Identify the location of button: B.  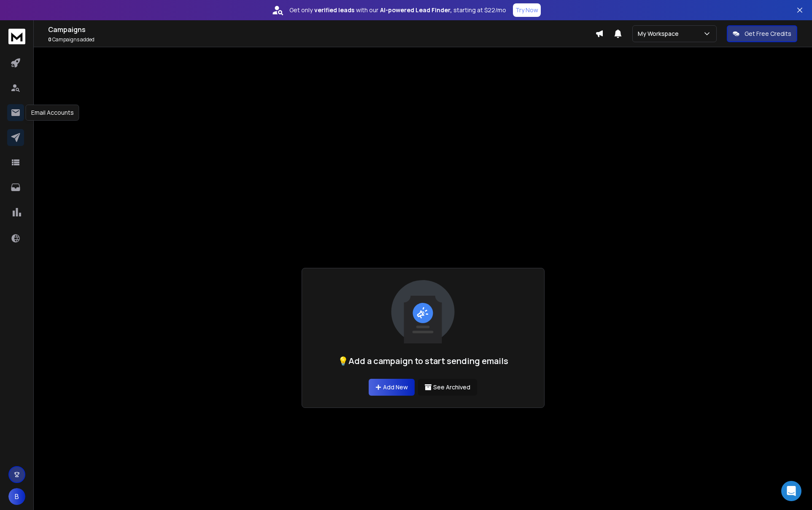
(17, 496).